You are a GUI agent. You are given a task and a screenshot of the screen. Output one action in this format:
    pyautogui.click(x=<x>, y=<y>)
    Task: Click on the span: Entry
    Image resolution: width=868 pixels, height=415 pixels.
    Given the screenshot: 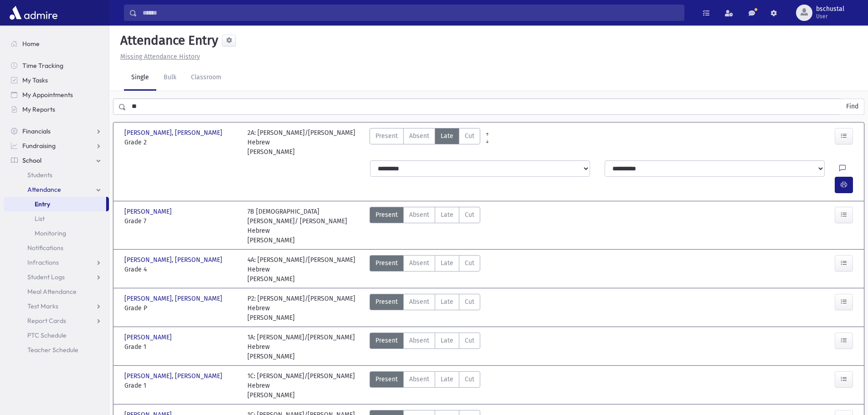 What is the action you would take?
    pyautogui.click(x=42, y=204)
    